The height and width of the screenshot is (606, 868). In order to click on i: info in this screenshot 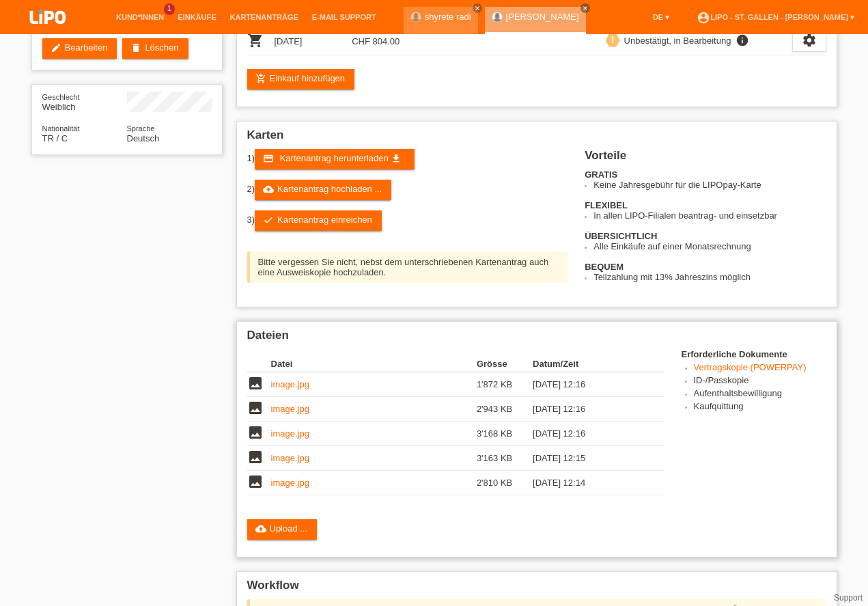, I will do `click(742, 40)`.